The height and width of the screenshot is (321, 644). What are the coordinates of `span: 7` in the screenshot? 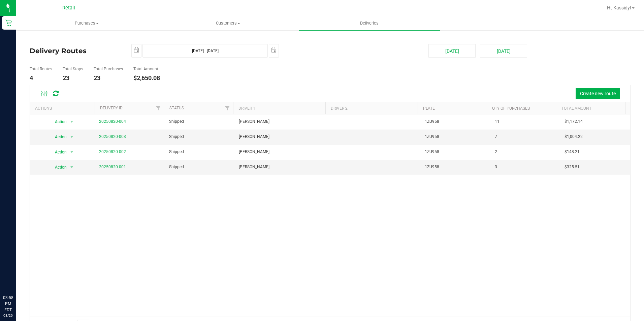 It's located at (496, 136).